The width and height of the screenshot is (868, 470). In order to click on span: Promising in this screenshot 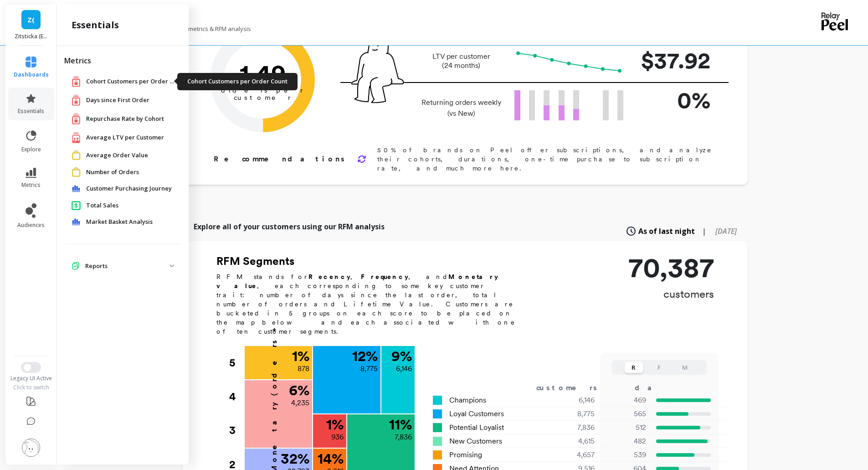, I will do `click(466, 455)`.